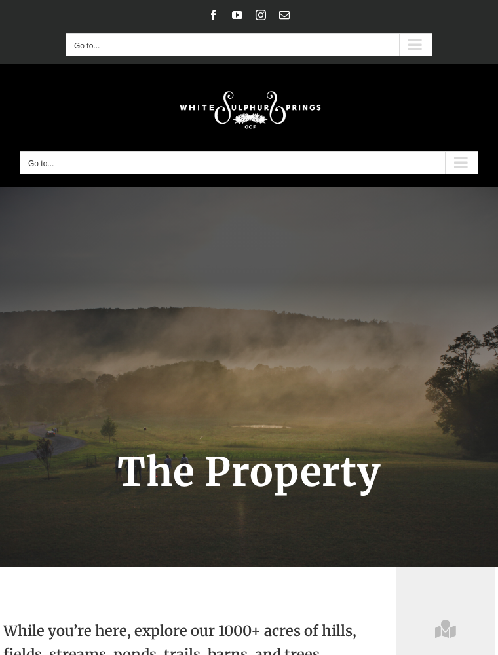  Describe the element at coordinates (237, 15) in the screenshot. I see `a: YouTube` at that location.